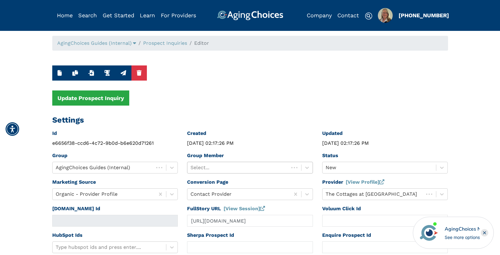 This screenshot has width=500, height=255. Describe the element at coordinates (348, 15) in the screenshot. I see `a: Contact` at that location.